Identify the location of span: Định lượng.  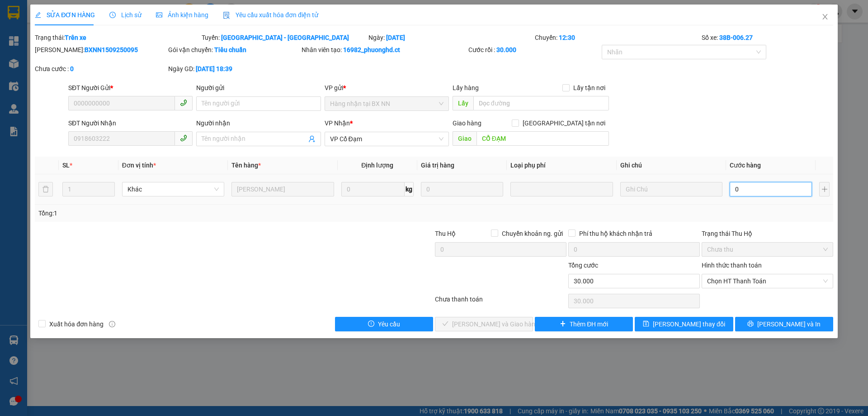
(377, 165).